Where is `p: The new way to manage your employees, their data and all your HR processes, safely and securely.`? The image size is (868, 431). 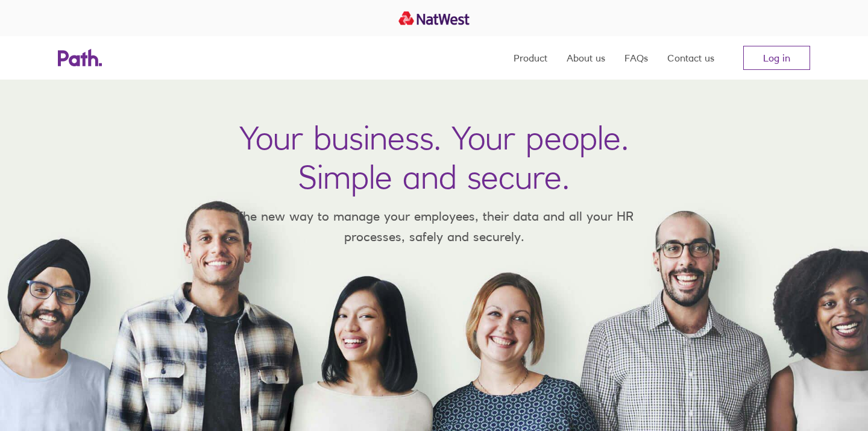 p: The new way to manage your employees, their data and all your HR processes, safely and securely. is located at coordinates (434, 226).